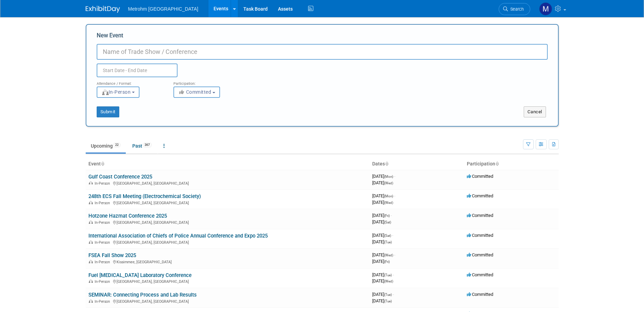  Describe the element at coordinates (227, 164) in the screenshot. I see `th: Event` at that location.